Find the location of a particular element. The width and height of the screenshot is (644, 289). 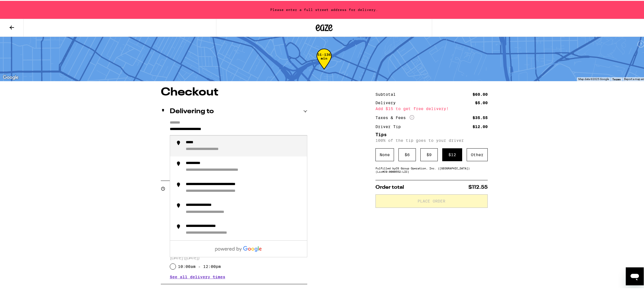

div: Taxes & Fees is located at coordinates (395, 117).